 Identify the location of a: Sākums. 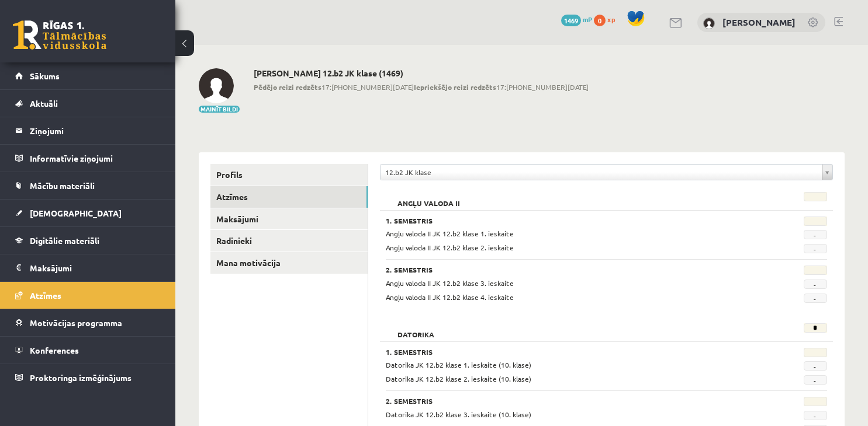
(88, 76).